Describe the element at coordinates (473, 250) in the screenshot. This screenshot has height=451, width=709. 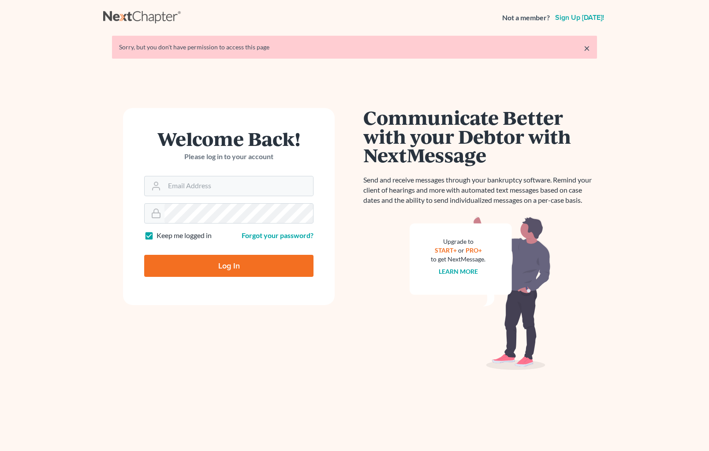
I see `a: PRO+` at that location.